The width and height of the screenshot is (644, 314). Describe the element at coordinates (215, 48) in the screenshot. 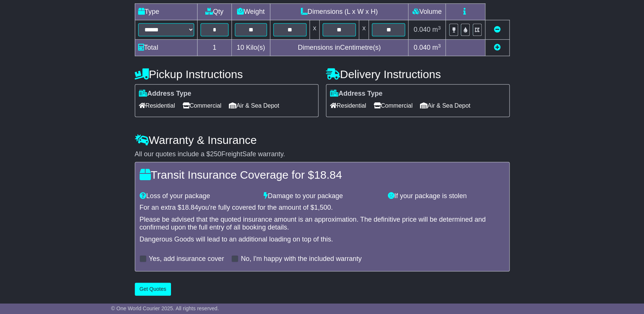

I see `td: 1` at that location.